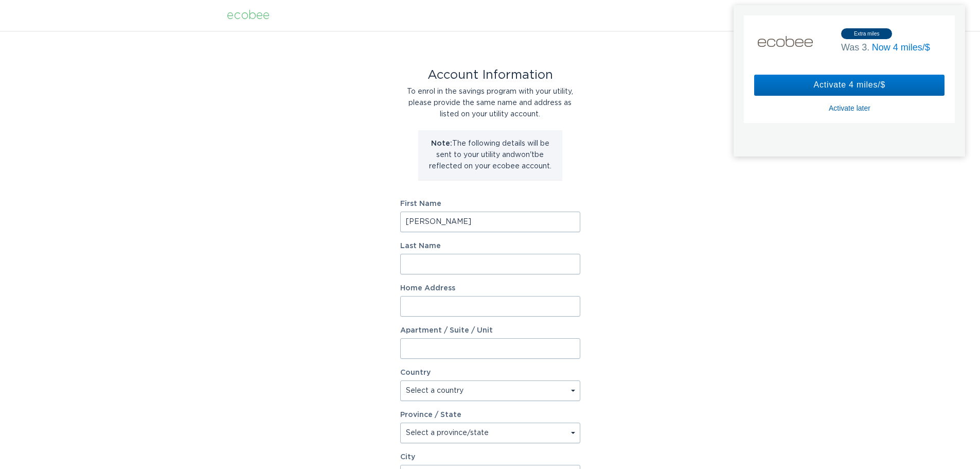  What do you see at coordinates (490, 155) in the screenshot?
I see `p: The following details will be sent to your utility and won't be reflected on your ecobee account.` at bounding box center [490, 155].